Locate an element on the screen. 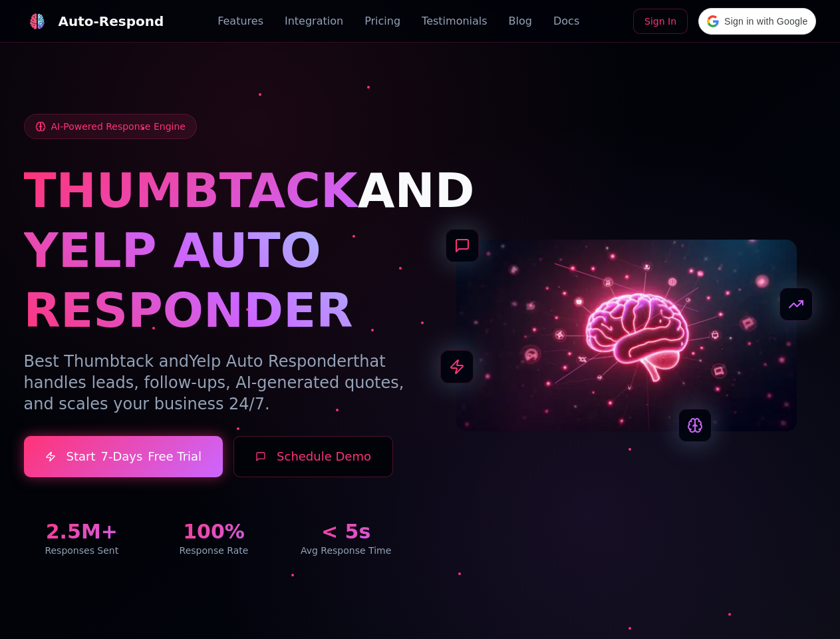 Image resolution: width=840 pixels, height=639 pixels. span: Yelp Auto Responder is located at coordinates (271, 362).